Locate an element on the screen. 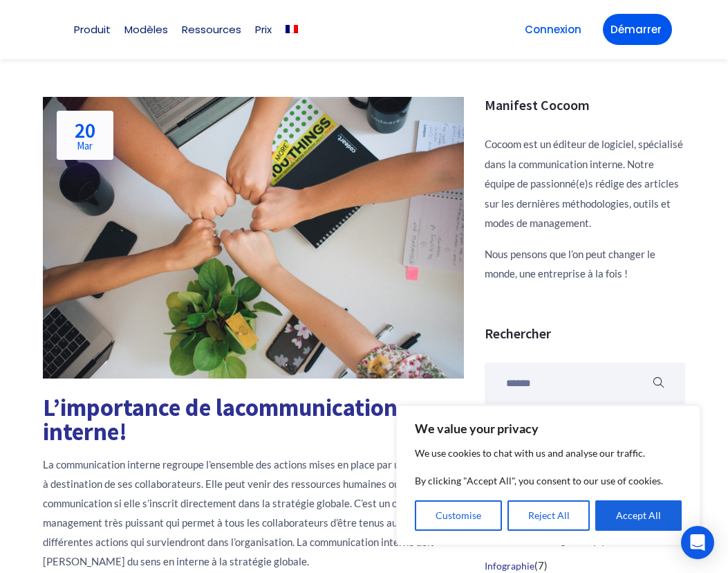  a: Conduite du changement is located at coordinates (539, 540).